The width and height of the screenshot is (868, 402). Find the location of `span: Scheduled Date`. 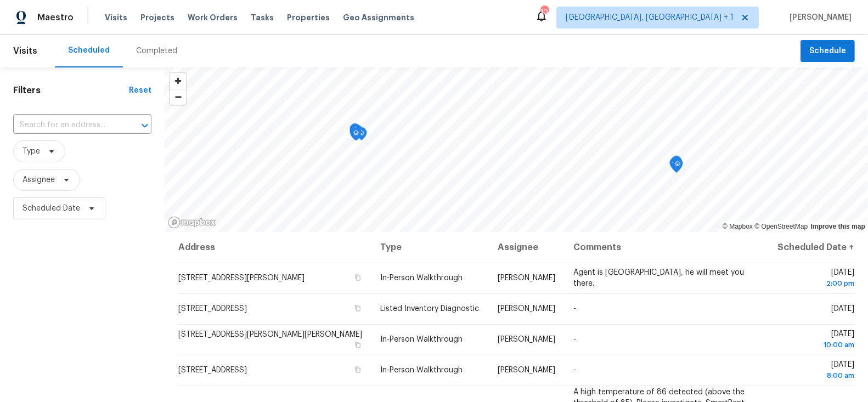

span: Scheduled Date is located at coordinates (51, 208).